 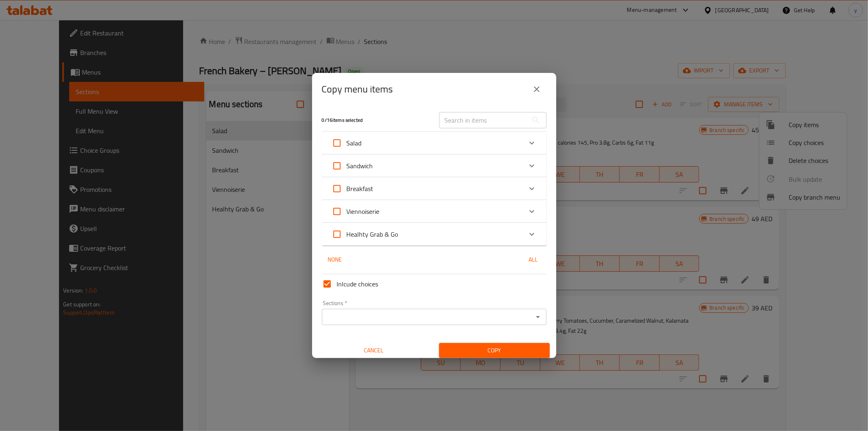 What do you see at coordinates (537, 90) in the screenshot?
I see `button: close` at bounding box center [537, 90].